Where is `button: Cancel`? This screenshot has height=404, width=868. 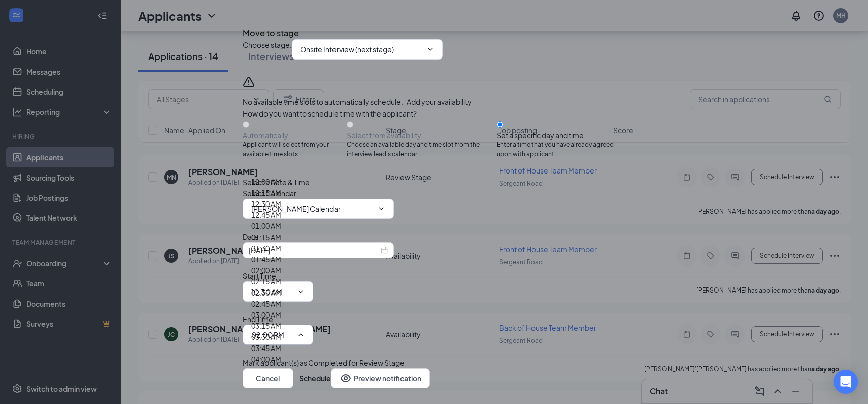
button: Cancel is located at coordinates (268, 378).